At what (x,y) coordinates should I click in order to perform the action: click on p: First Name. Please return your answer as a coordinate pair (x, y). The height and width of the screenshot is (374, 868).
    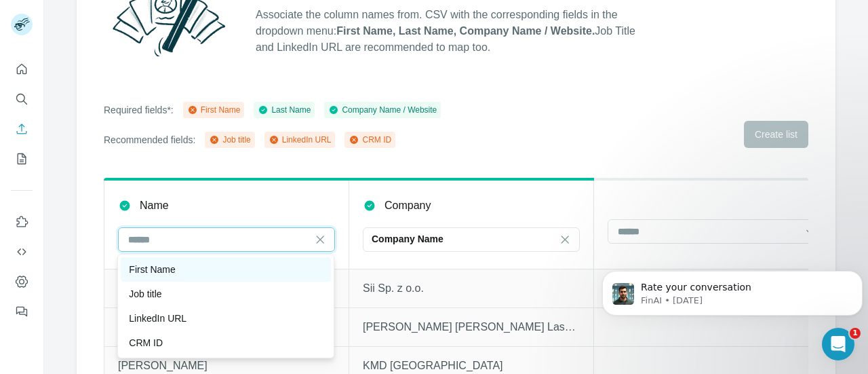
    Looking at the image, I should click on (152, 270).